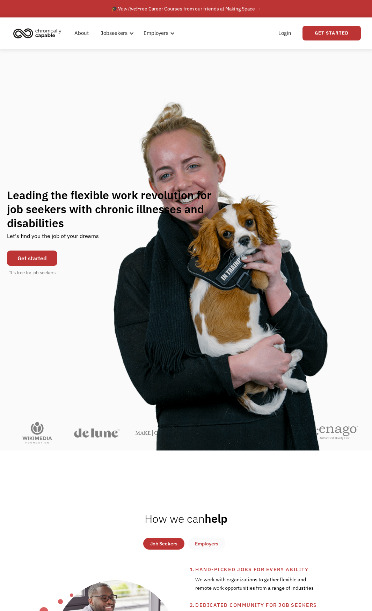 This screenshot has width=372, height=611. What do you see at coordinates (280, 605) in the screenshot?
I see `div: Dedicated community for job seekers` at bounding box center [280, 605].